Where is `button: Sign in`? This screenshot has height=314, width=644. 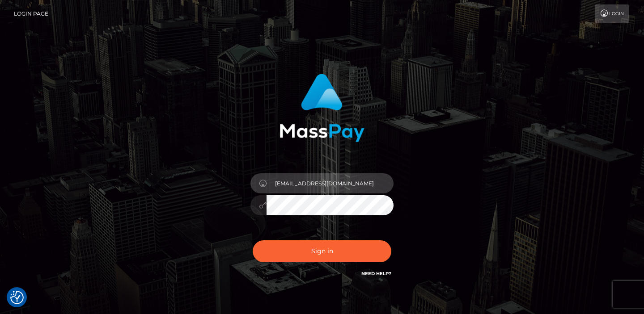
button: Sign in is located at coordinates (322, 251).